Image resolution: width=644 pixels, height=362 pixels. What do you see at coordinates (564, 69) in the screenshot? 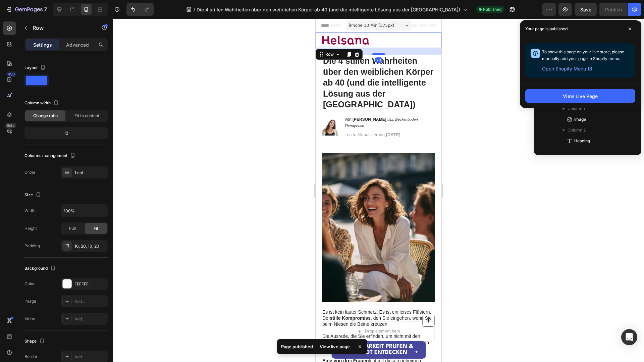
I see `span: Open Shopify Menu` at bounding box center [564, 69].